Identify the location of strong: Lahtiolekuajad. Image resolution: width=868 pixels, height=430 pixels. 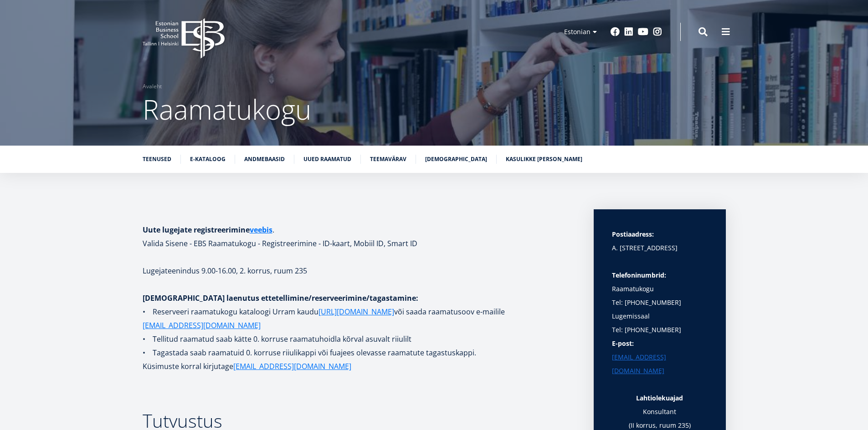
(659, 398).